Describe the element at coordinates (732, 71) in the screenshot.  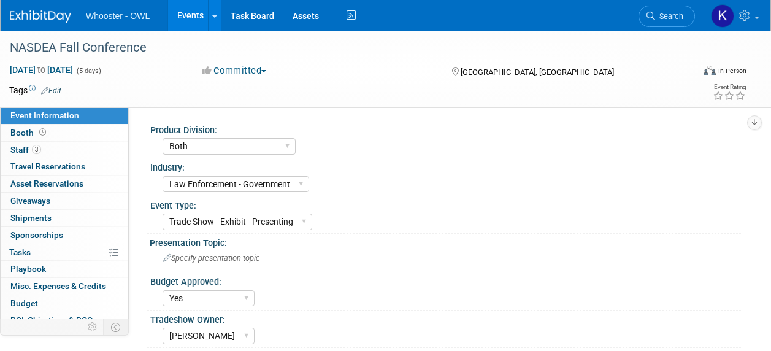
I see `div: In-Person` at that location.